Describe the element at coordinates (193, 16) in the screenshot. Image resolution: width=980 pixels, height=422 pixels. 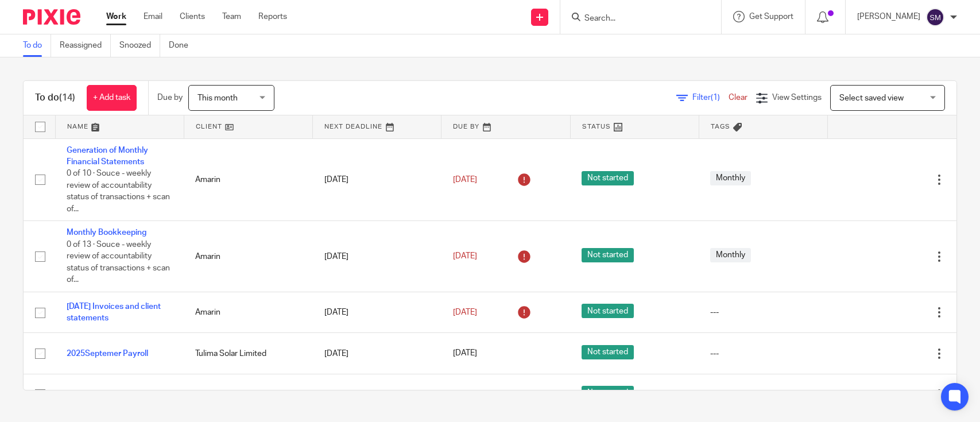
I see `a: Clients` at that location.